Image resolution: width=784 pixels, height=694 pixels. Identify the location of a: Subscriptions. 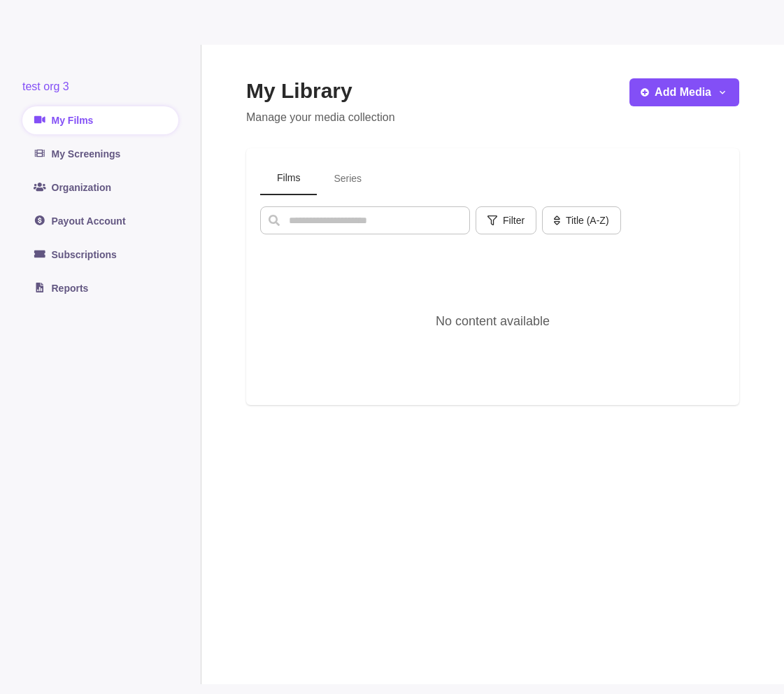
(100, 254).